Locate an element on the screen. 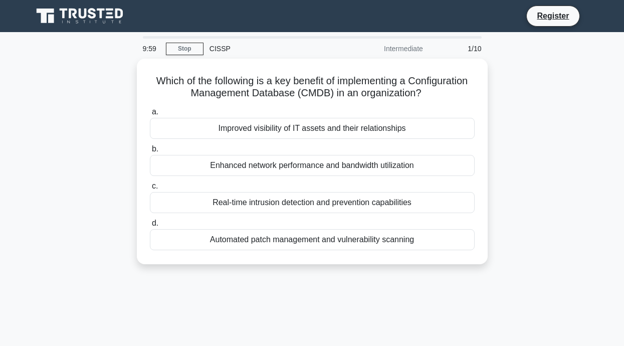  div: Real-time intrusion detection and prevention capabilities is located at coordinates (312, 202).